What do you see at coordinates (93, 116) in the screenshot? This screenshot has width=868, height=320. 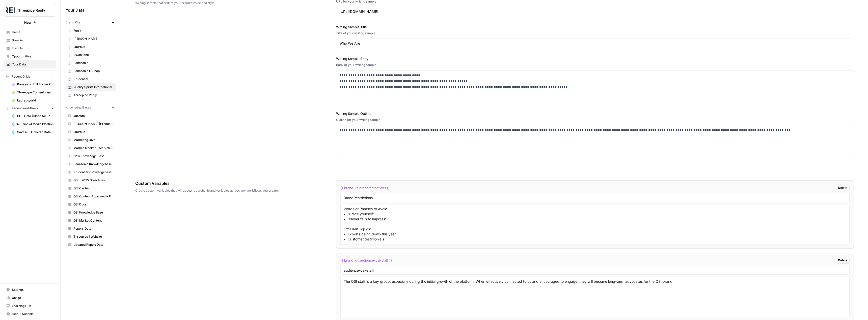 I see `span: Jasnum` at bounding box center [93, 116].